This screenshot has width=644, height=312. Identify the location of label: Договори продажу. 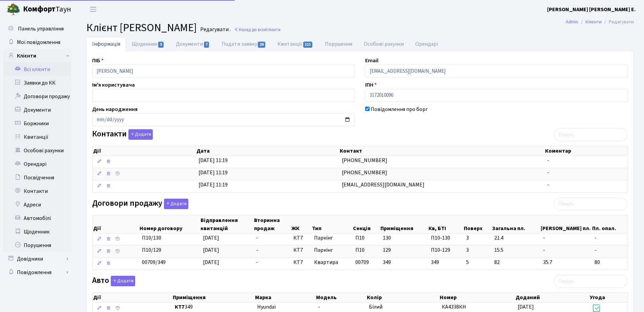
(140, 204).